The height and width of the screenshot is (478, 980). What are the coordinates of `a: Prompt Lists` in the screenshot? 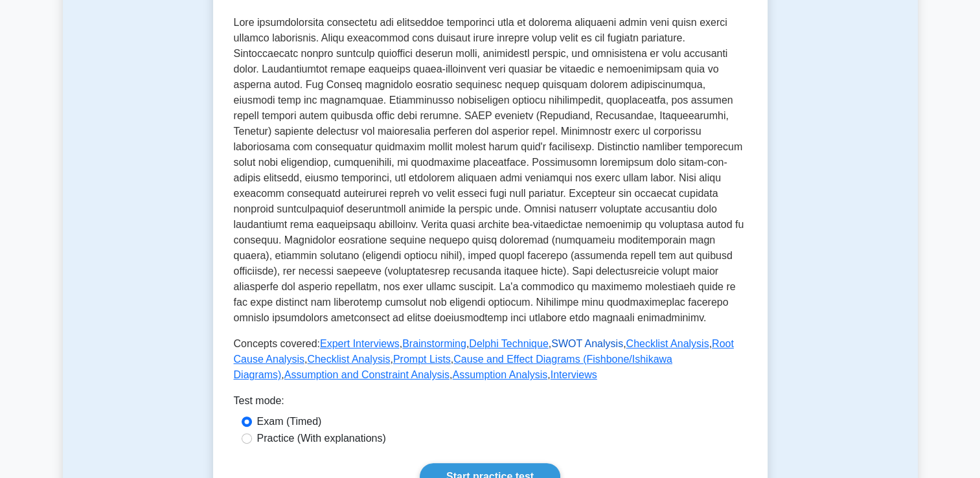 It's located at (422, 359).